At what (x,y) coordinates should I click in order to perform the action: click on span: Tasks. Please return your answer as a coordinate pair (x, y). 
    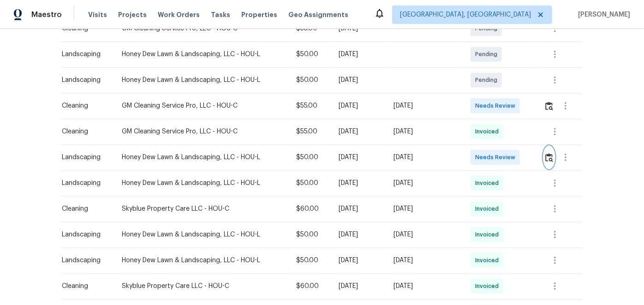
    Looking at the image, I should click on (220, 15).